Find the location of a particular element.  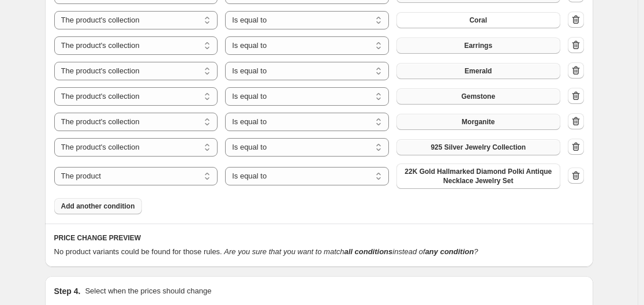

span: Gemstone is located at coordinates (478, 97).